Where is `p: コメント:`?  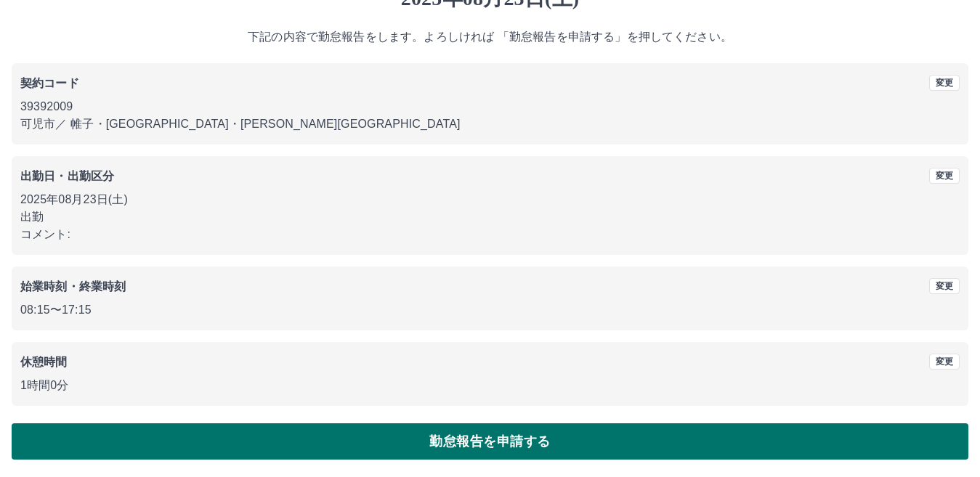 p: コメント: is located at coordinates (490, 234).